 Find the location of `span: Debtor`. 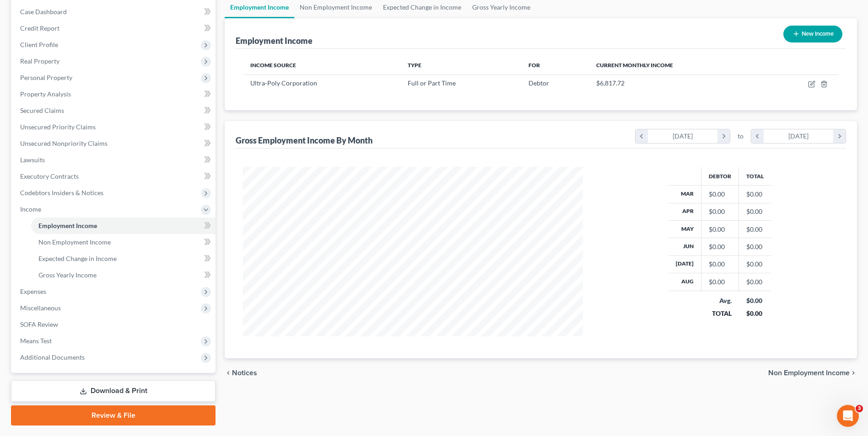

span: Debtor is located at coordinates (539, 83).